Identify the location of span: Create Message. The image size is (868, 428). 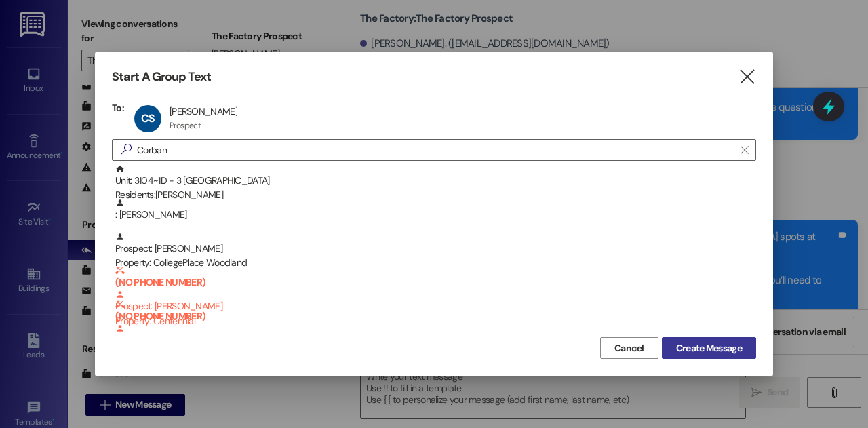
(709, 348).